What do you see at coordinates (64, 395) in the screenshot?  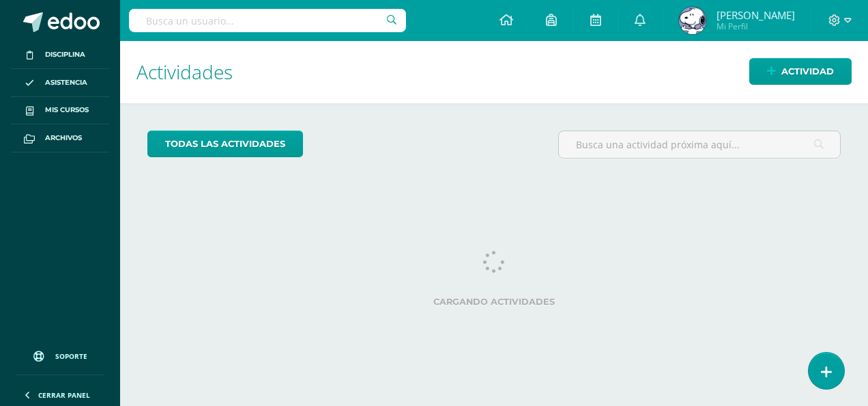 I see `span: Cerrar panel` at bounding box center [64, 395].